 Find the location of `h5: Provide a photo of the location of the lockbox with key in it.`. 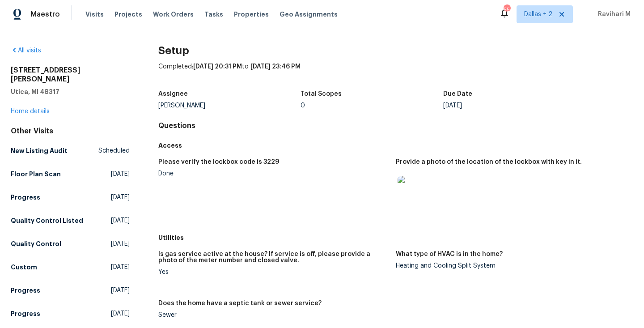

h5: Provide a photo of the location of the lockbox with key in it. is located at coordinates (488, 162).